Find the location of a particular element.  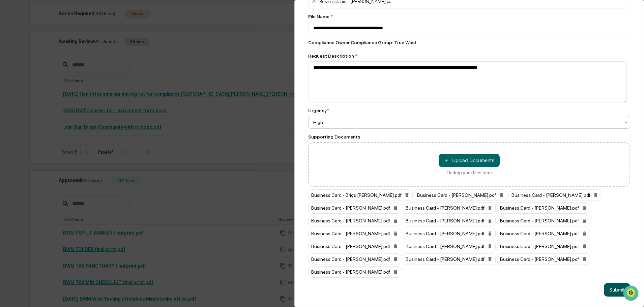

div: File Name is located at coordinates (469, 17).